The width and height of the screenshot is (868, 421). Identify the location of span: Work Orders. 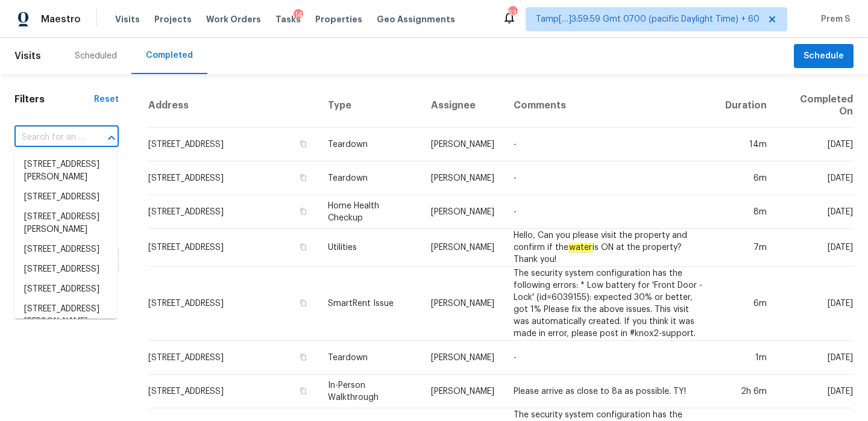
(234, 20).